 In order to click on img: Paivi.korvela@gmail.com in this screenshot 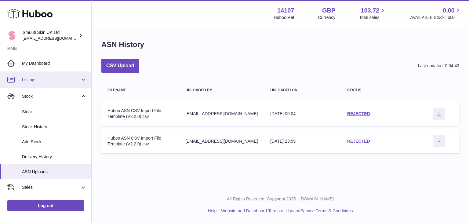, I will do `click(12, 35)`.